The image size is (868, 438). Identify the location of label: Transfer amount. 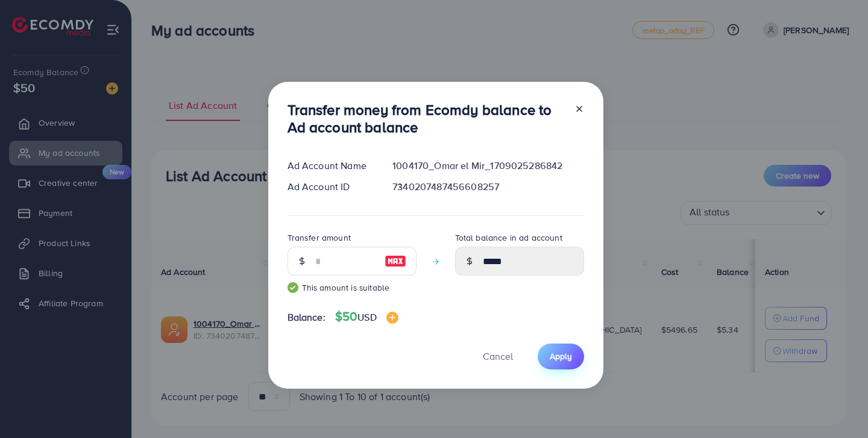
(319, 238).